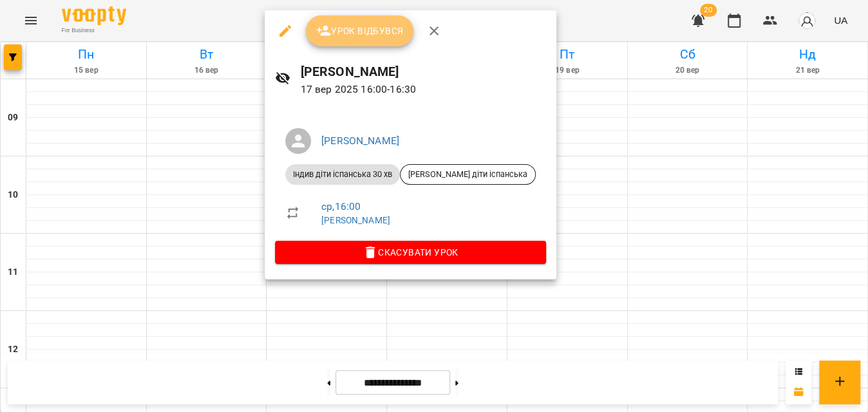 The image size is (868, 412). What do you see at coordinates (410, 252) in the screenshot?
I see `span: Скасувати Урок` at bounding box center [410, 252].